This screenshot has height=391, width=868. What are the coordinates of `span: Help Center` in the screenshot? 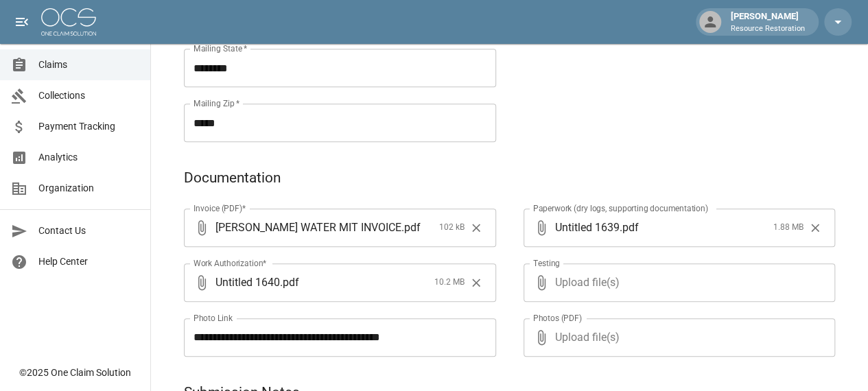 It's located at (89, 262).